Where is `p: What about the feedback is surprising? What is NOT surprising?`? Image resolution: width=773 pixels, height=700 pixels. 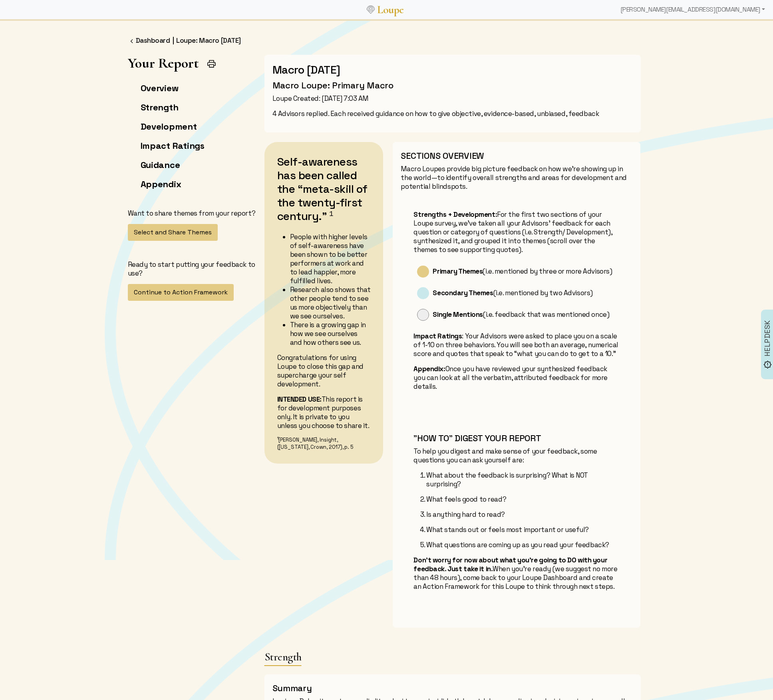
p: What about the feedback is surprising? What is NOT surprising? is located at coordinates (523, 480).